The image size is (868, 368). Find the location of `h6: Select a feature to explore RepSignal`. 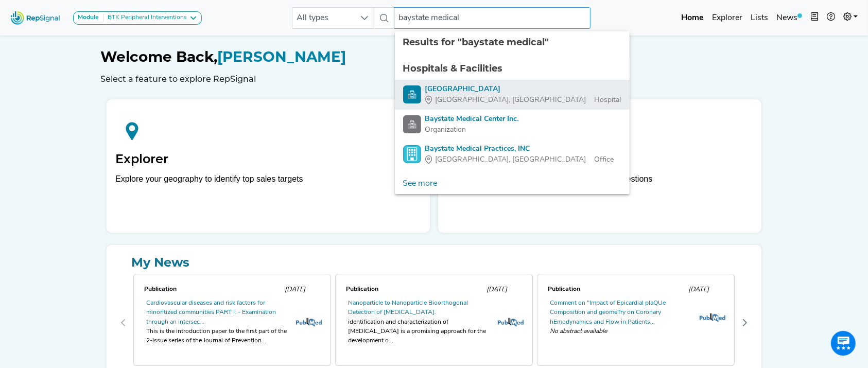

h6: Select a feature to explore RepSignal is located at coordinates (434, 79).